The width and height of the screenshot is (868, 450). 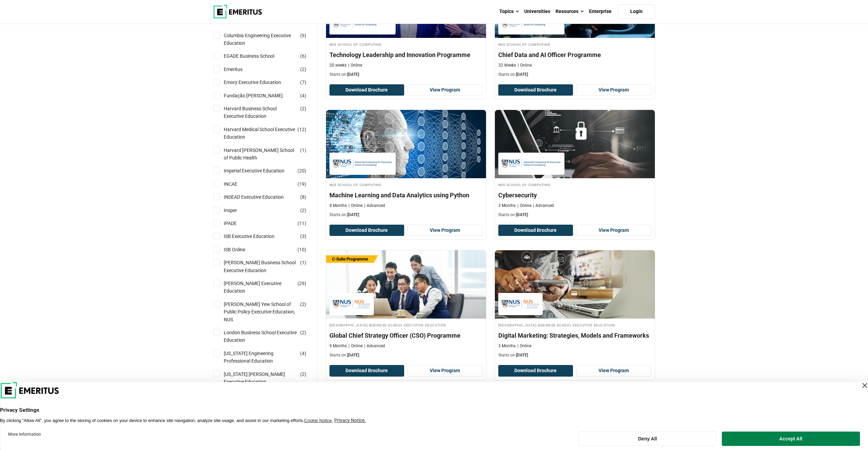 I want to click on a: IPADE, so click(x=237, y=223).